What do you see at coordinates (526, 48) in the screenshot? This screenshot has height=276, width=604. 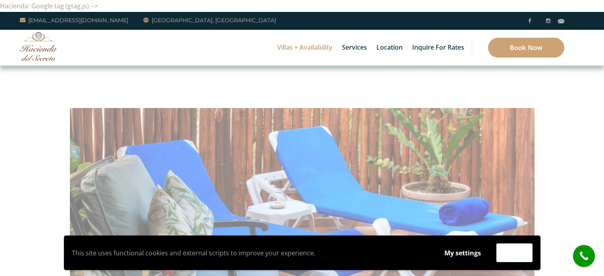 I see `a: Book Now` at bounding box center [526, 48].